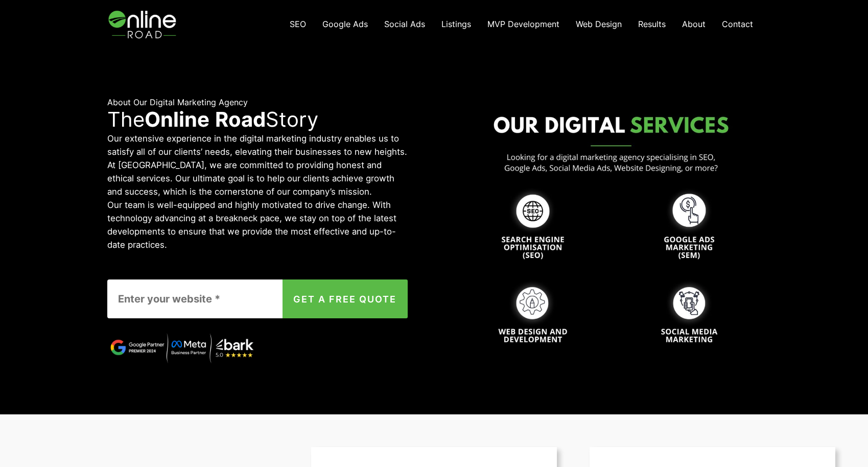 The height and width of the screenshot is (467, 868). What do you see at coordinates (522, 24) in the screenshot?
I see `nav: Navigation` at bounding box center [522, 24].